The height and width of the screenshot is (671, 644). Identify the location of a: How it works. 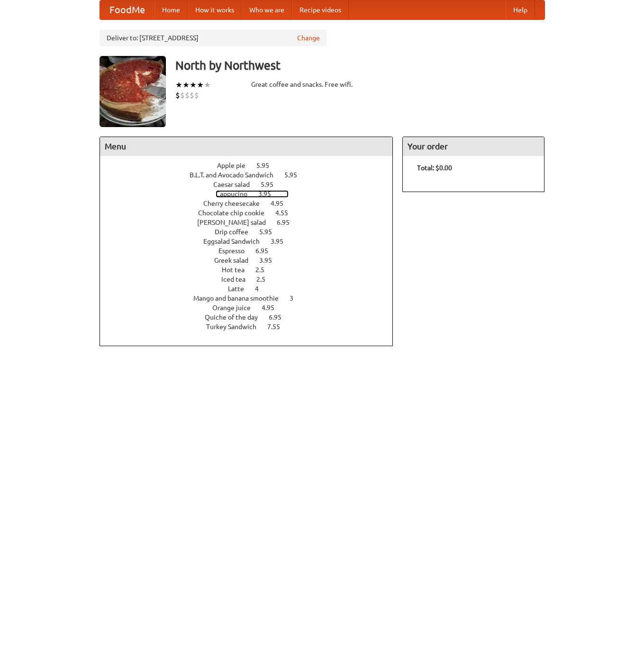
(214, 10).